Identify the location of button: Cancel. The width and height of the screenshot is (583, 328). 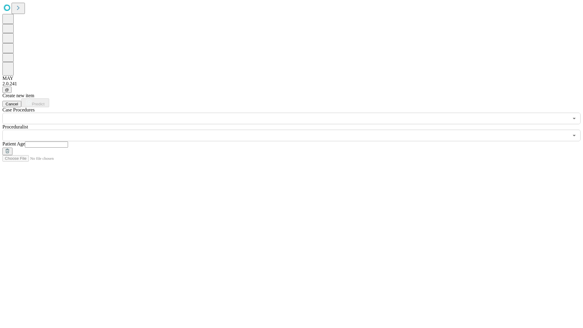
(12, 104).